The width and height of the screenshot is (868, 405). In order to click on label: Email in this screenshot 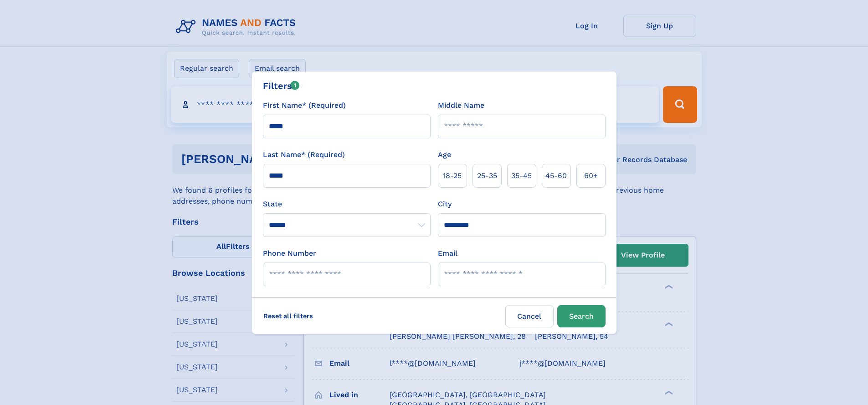, I will do `click(447, 253)`.